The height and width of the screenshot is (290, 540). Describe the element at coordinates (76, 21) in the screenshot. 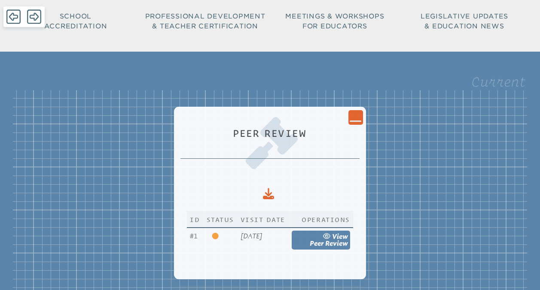

I see `span: School Accreditation` at that location.